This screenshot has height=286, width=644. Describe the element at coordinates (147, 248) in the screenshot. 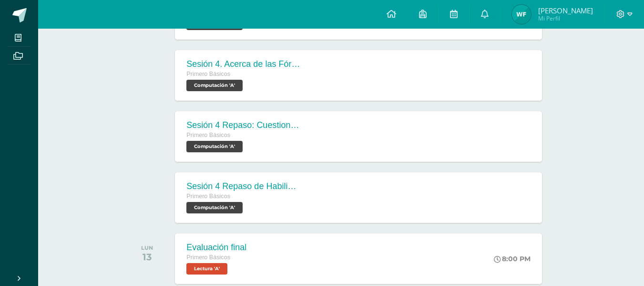

I see `div: LUN` at that location.